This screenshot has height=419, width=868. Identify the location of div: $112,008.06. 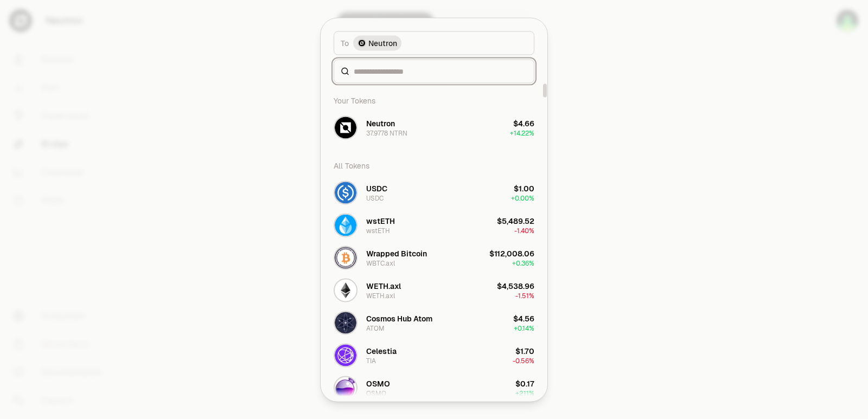
(512, 253).